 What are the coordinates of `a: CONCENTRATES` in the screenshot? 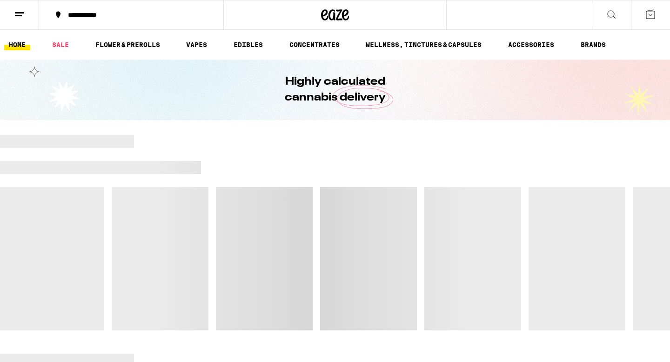 It's located at (314, 45).